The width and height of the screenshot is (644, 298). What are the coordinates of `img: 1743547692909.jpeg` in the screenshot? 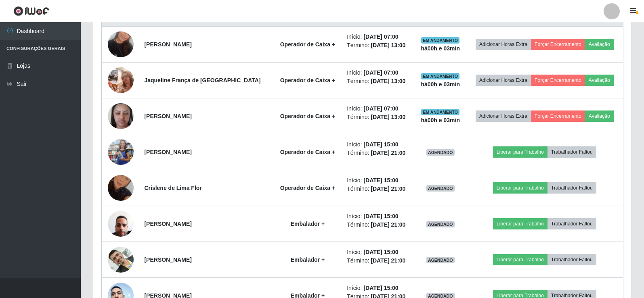 It's located at (121, 260).